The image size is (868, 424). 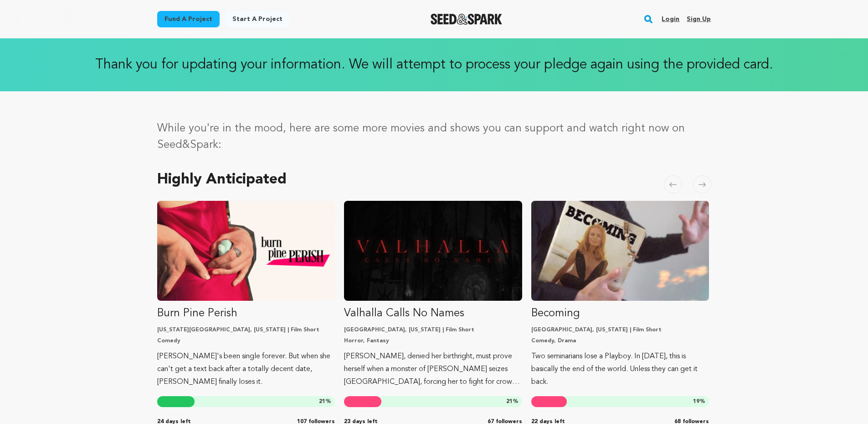 I want to click on a: Sign up, so click(x=699, y=19).